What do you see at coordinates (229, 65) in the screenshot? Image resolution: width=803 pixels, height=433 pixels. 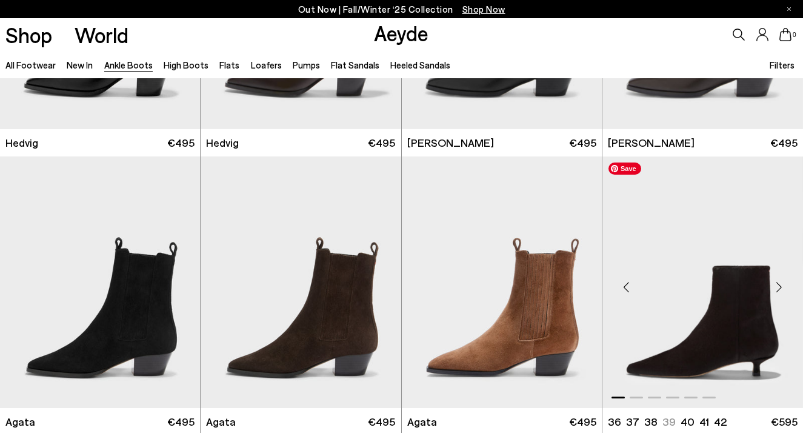 I see `a: Flats` at bounding box center [229, 65].